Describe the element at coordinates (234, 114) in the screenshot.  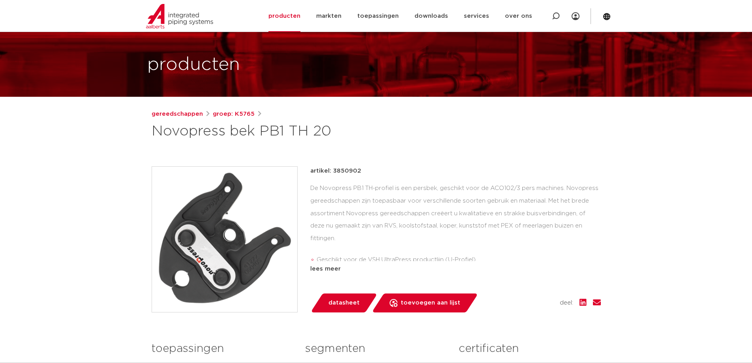
I see `a: groep: K5765` at that location.